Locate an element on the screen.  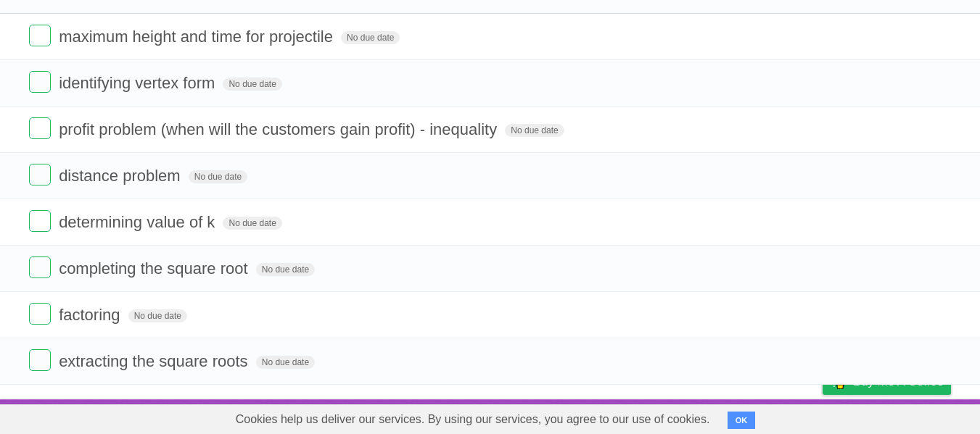
span: identifying vertex form is located at coordinates (138, 83).